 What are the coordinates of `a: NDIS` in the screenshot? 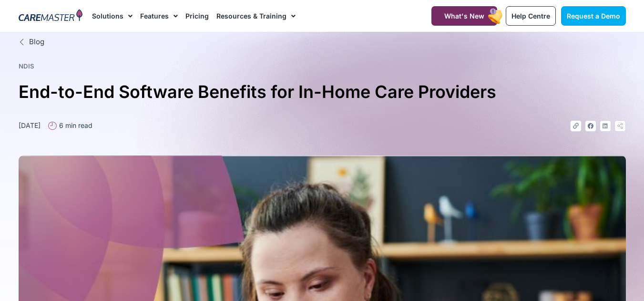 It's located at (26, 66).